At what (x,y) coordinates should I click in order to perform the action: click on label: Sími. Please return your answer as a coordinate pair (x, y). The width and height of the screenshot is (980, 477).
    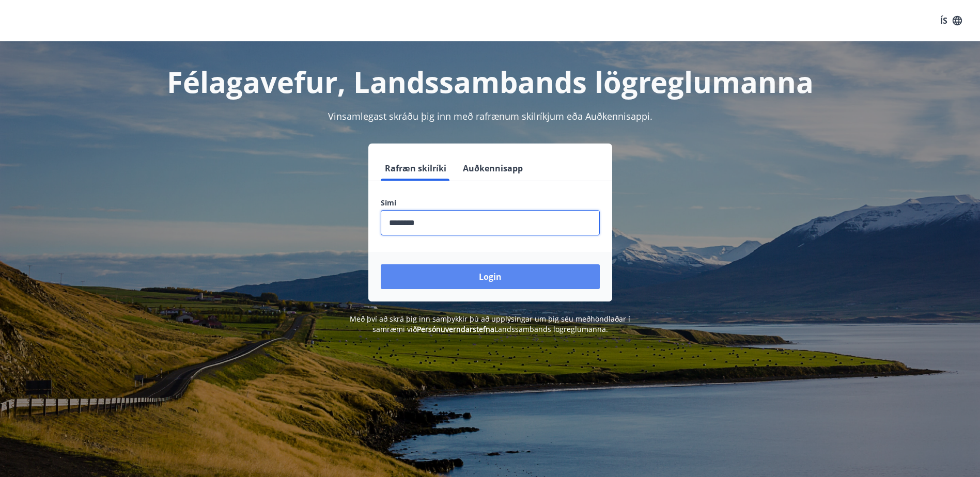
    Looking at the image, I should click on (490, 203).